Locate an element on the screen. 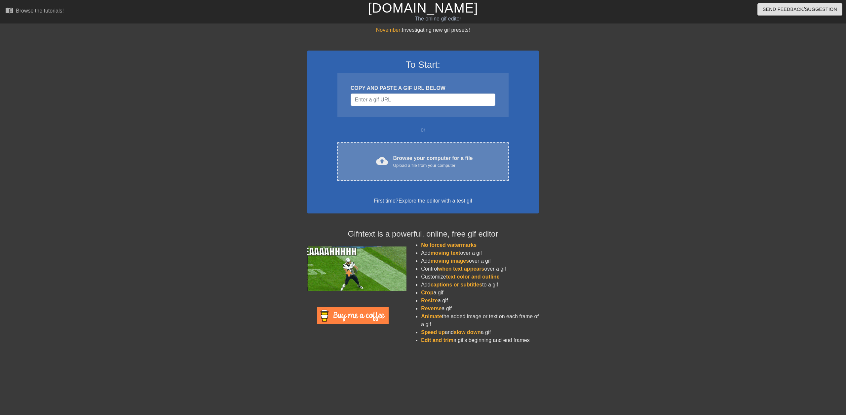 The width and height of the screenshot is (846, 415). span: text color and outline is located at coordinates (473, 277).